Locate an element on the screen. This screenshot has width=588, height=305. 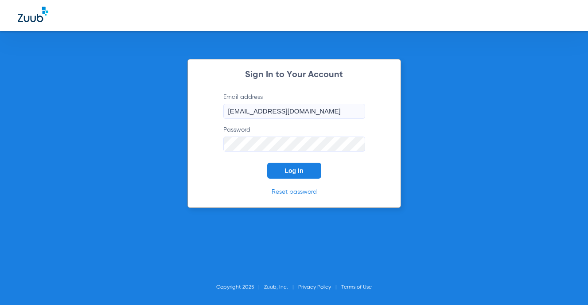
li: Zuub, Inc. is located at coordinates (281, 287).